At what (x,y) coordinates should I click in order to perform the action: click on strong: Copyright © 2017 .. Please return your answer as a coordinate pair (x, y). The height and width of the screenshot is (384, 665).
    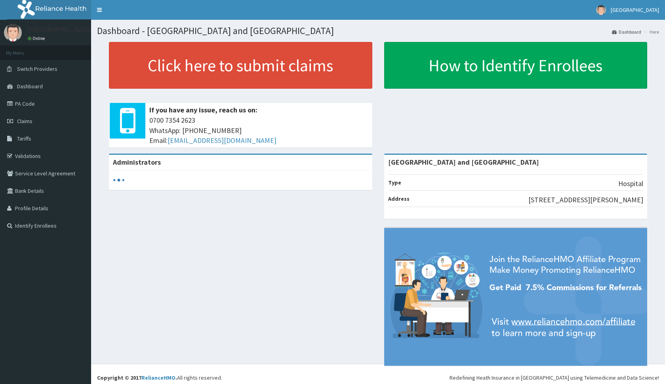
    Looking at the image, I should click on (137, 378).